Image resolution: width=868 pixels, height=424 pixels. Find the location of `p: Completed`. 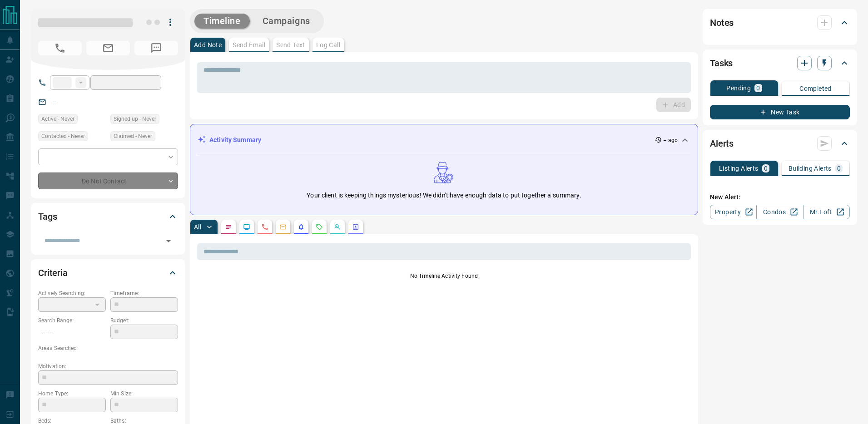

p: Completed is located at coordinates (815, 88).